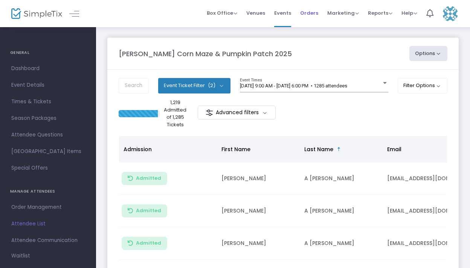 Image resolution: width=470 pixels, height=268 pixels. Describe the element at coordinates (48, 102) in the screenshot. I see `span: Times & Tickets` at that location.